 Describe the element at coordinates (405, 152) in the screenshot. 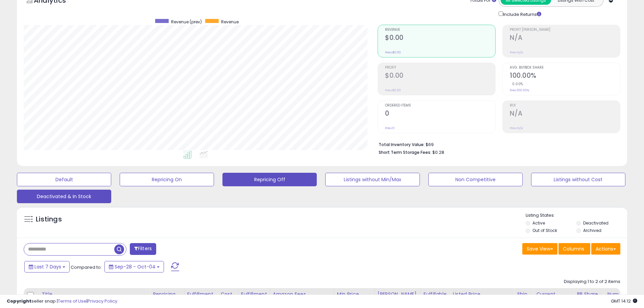

I see `b: Short Term Storage Fees:` at that location.